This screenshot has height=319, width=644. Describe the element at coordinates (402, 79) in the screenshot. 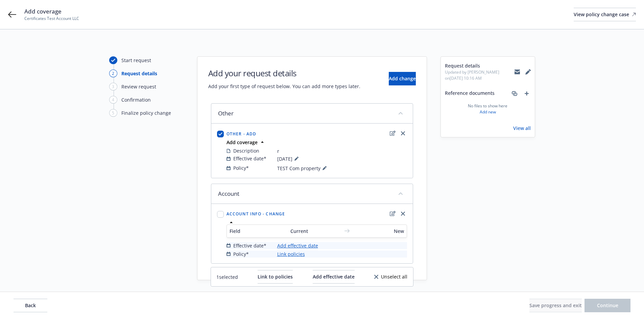

I see `button: Add change` at that location.